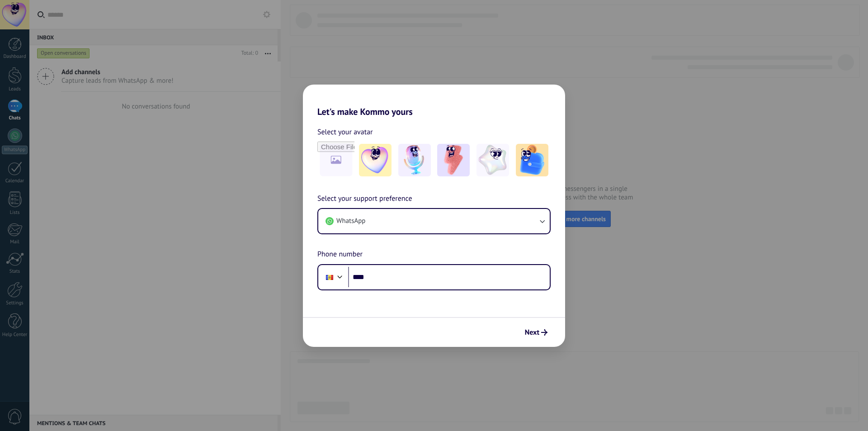 This screenshot has width=868, height=431. Describe the element at coordinates (434, 221) in the screenshot. I see `button: WhatsApp` at that location.